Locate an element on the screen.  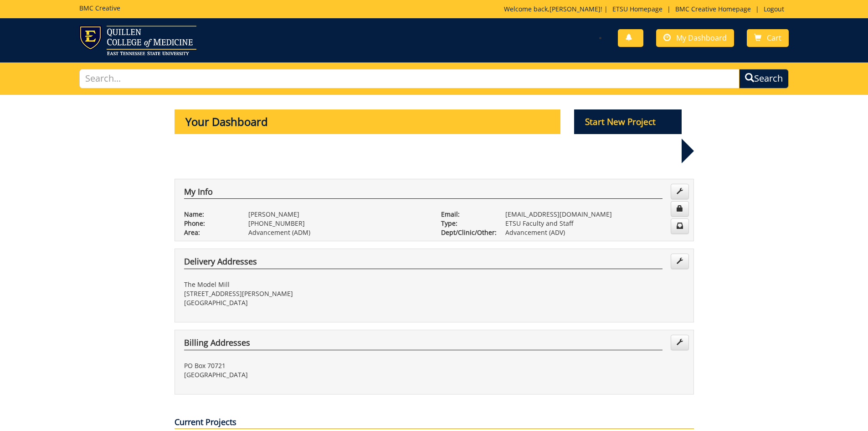
p: Area: is located at coordinates (209, 233).